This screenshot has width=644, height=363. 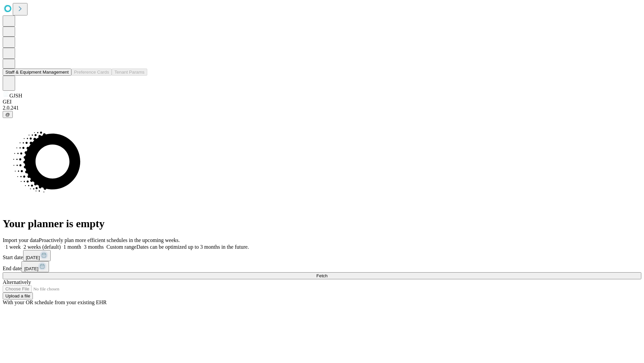 What do you see at coordinates (54, 302) in the screenshot?
I see `span: With your OR schedule from your existing EHR` at bounding box center [54, 302].